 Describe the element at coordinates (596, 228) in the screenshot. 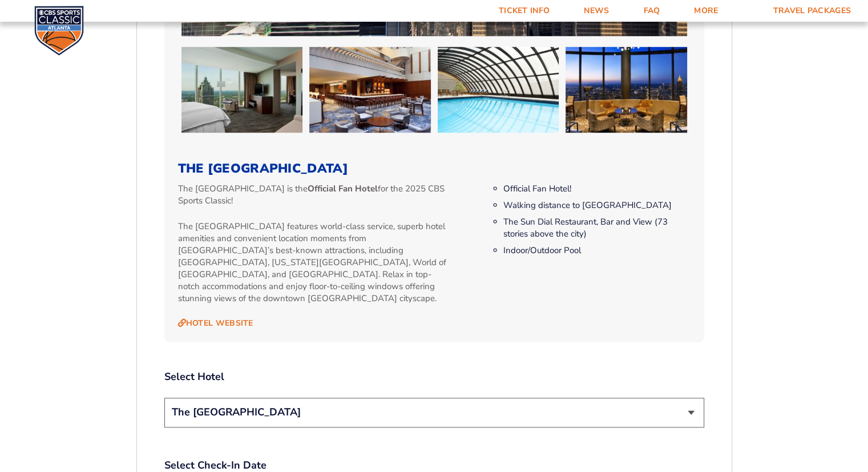

I see `li: The Sun Dial Restaurant, Bar and View (73 stories above the city)` at that location.